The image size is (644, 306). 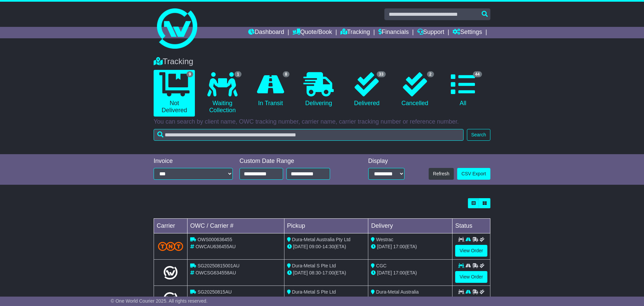 What do you see at coordinates (312, 32) in the screenshot?
I see `a: Quote/Book` at bounding box center [312, 32].